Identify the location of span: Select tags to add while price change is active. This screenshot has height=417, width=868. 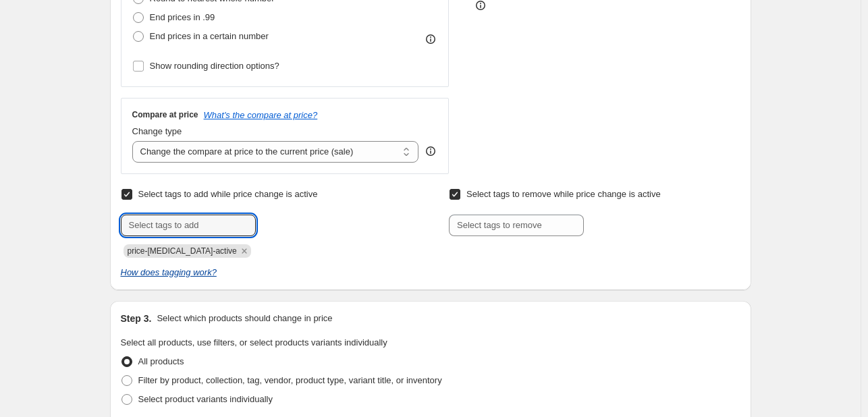
(228, 193).